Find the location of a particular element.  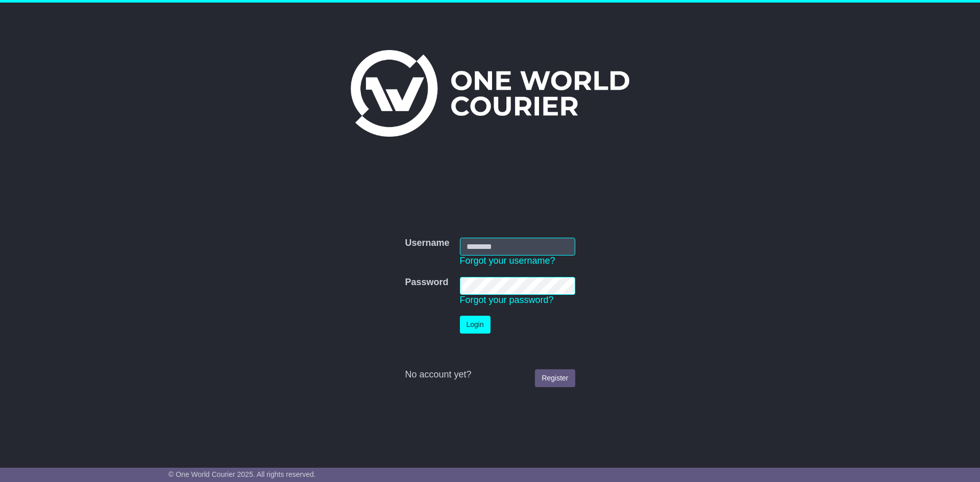

a: Register is located at coordinates (555, 378).